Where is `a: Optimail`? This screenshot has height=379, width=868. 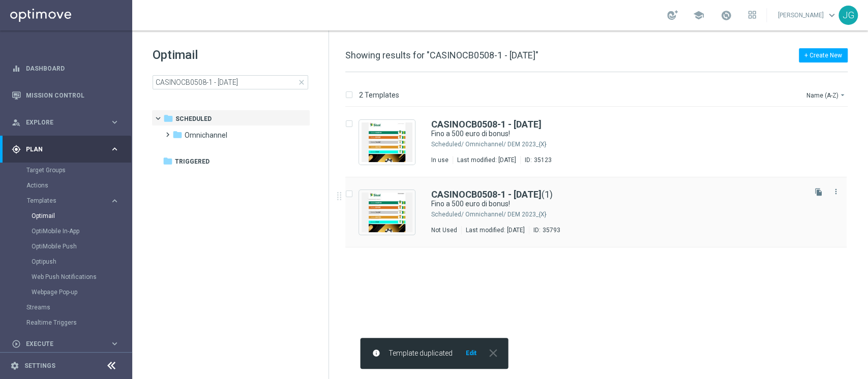 a: Optimail is located at coordinates (69, 216).